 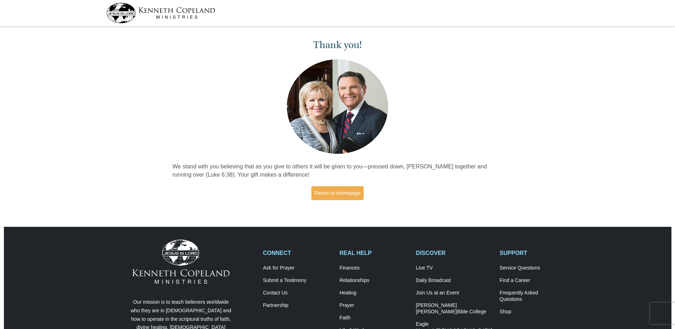 I want to click on a: Finances, so click(x=374, y=268).